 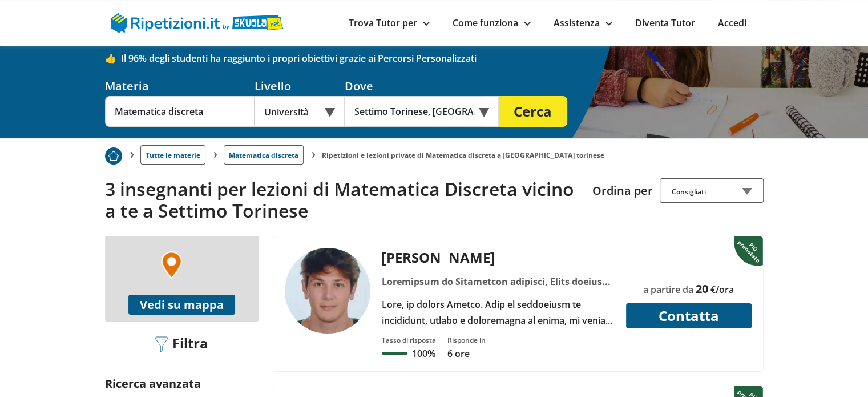 I want to click on div: Loremipsum do Sitametcon adipisci, Elits doeiusm, Tempo incid ut labor etdol, Magna aliqu enimadm..., so click(x=497, y=281).